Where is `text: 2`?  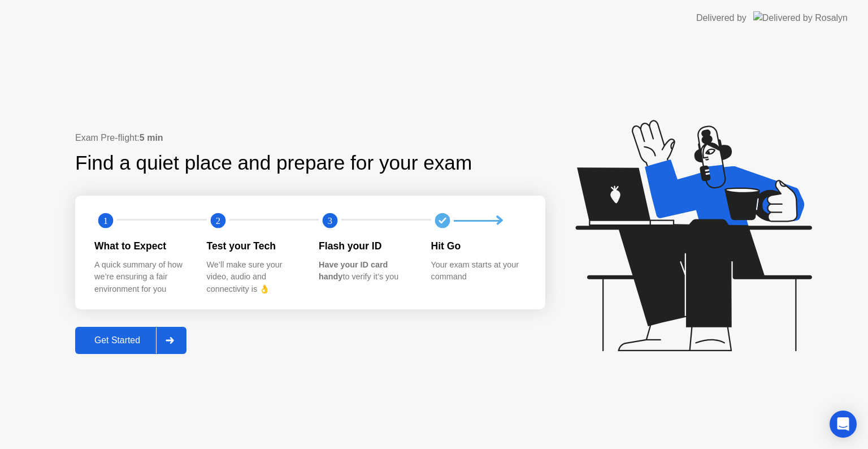
text: 2 is located at coordinates (218, 221).